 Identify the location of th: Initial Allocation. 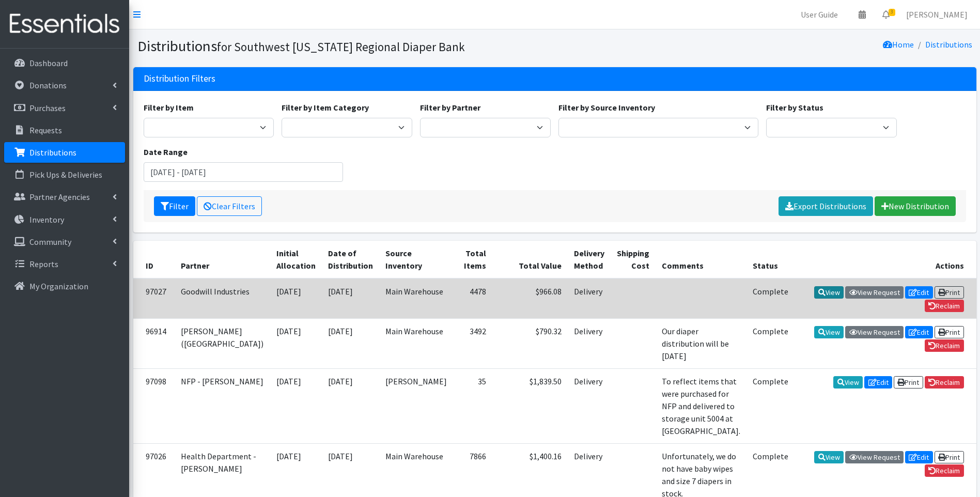
(296, 259).